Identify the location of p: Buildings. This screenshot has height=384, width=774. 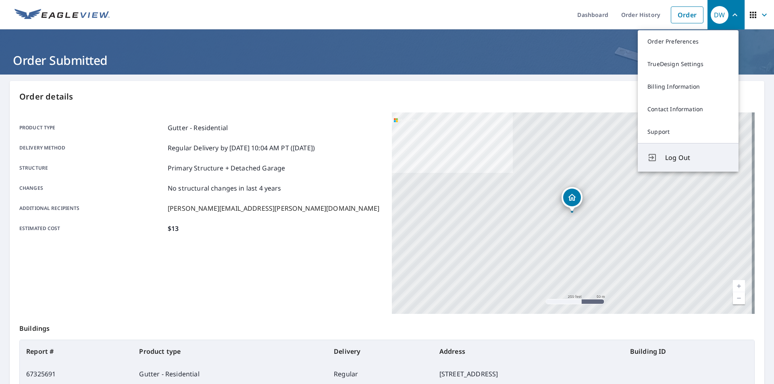
(387, 327).